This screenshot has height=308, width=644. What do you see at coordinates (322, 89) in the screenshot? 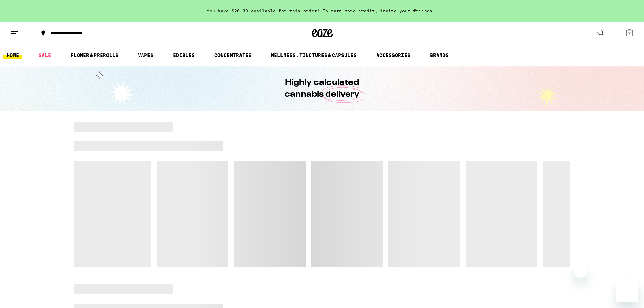
I see `h1: Highly calculated cannabis delivery` at bounding box center [322, 89].